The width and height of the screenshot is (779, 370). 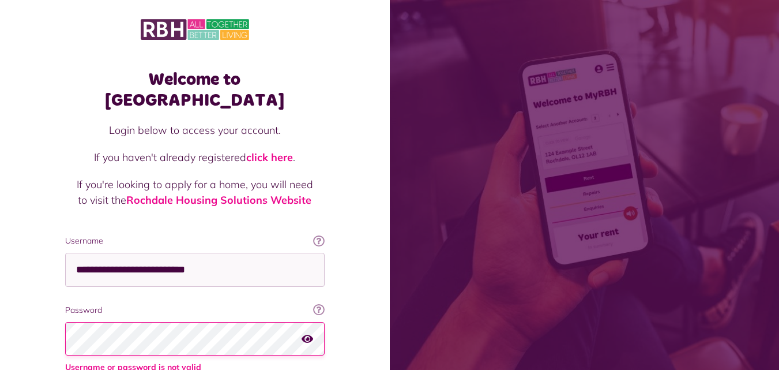 What do you see at coordinates (195, 157) in the screenshot?
I see `p: If you haven't already registered .` at bounding box center [195, 157].